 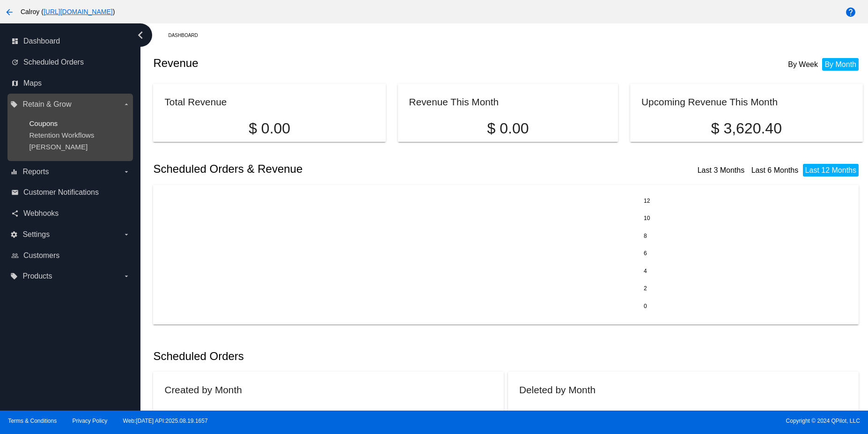 What do you see at coordinates (15, 193) in the screenshot?
I see `i: email` at bounding box center [15, 193].